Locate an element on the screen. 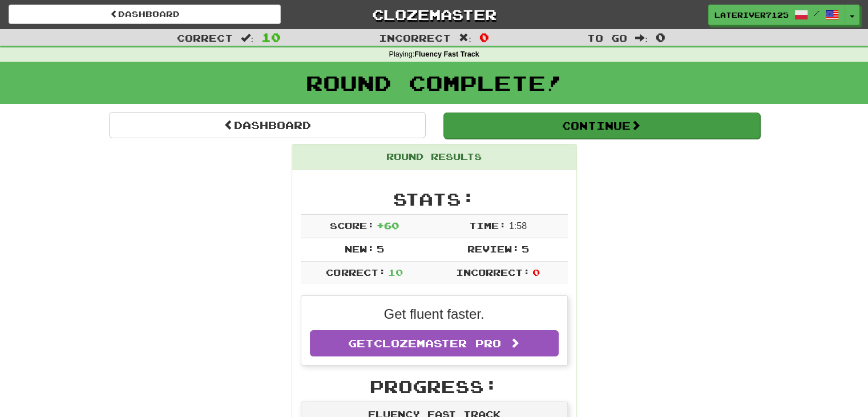  span: Incorrect: is located at coordinates (493, 272).